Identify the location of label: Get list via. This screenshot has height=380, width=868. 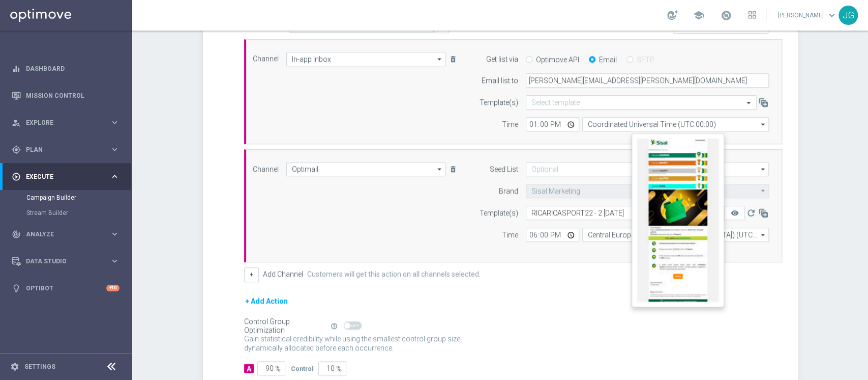
(502, 59).